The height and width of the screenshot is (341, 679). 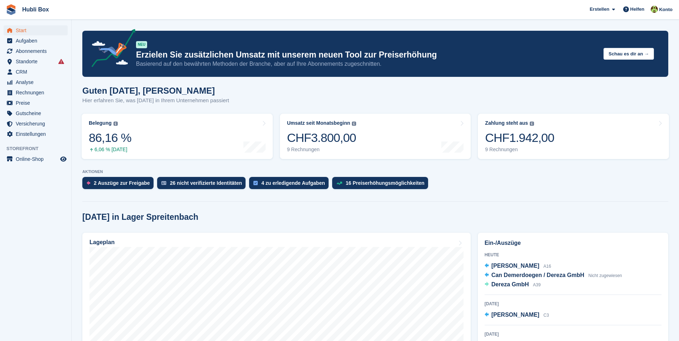 What do you see at coordinates (382, 185) in the screenshot?
I see `a: 16 Preiserhöhungsmöglichkeiten` at bounding box center [382, 185].